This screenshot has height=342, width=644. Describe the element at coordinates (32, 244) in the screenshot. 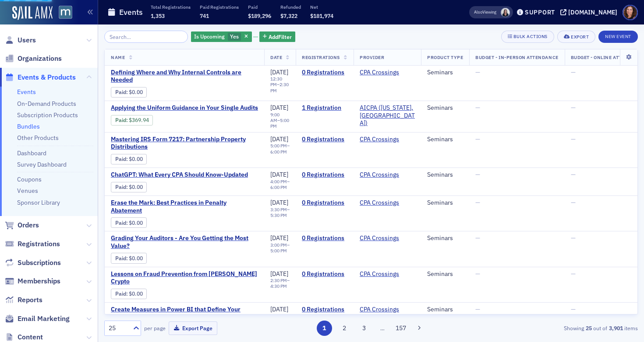

I see `a: Registrations` at that location.